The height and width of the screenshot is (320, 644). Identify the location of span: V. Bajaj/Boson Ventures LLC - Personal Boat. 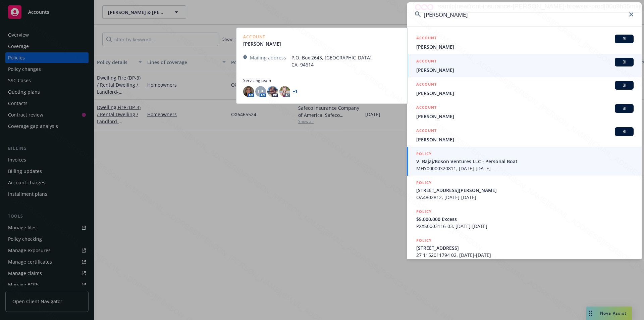
(525, 161).